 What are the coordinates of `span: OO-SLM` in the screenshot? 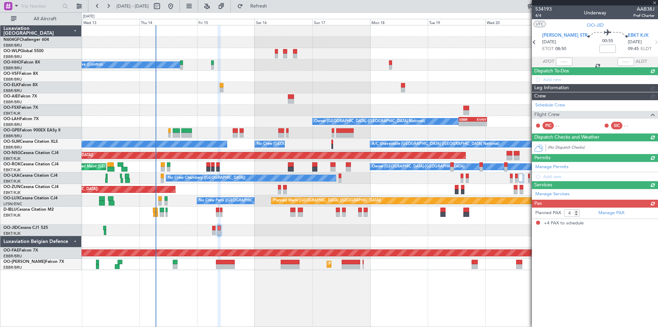 It's located at (12, 142).